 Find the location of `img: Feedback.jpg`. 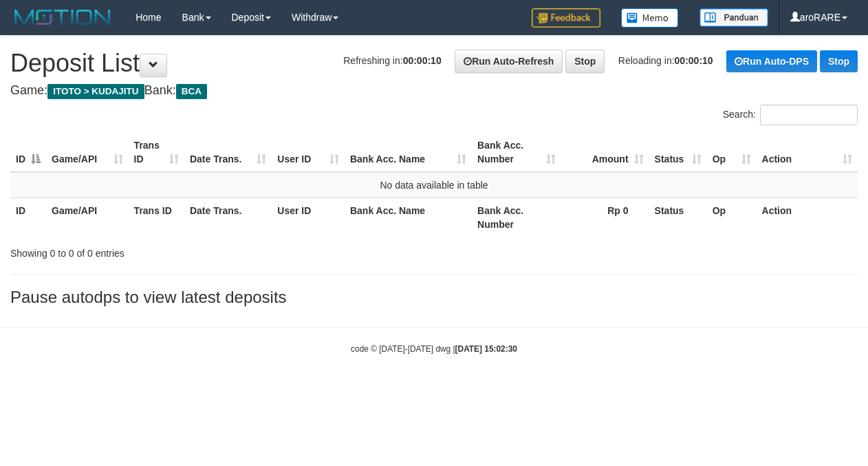

img: Feedback.jpg is located at coordinates (566, 18).